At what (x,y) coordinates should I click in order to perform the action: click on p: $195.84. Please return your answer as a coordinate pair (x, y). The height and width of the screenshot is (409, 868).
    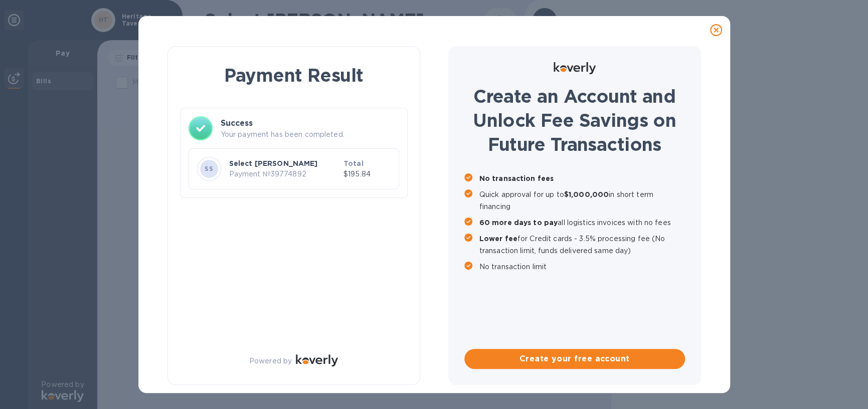
    Looking at the image, I should click on (367, 174).